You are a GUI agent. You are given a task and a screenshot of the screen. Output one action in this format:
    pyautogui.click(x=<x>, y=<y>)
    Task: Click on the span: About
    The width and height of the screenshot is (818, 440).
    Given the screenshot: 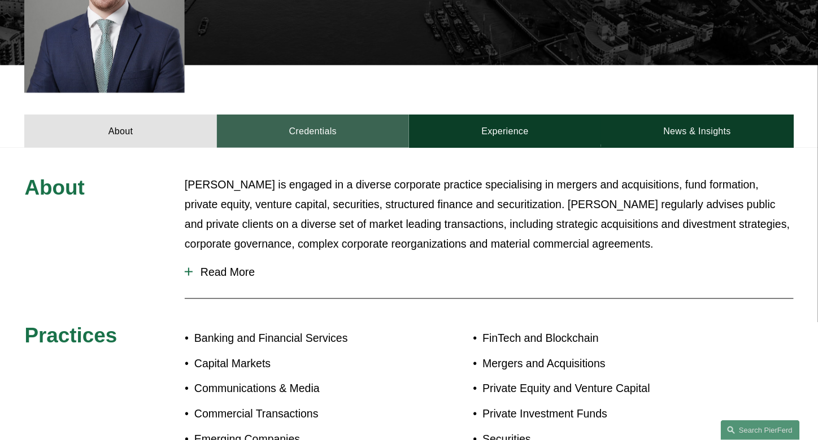 What is the action you would take?
    pyautogui.click(x=54, y=187)
    